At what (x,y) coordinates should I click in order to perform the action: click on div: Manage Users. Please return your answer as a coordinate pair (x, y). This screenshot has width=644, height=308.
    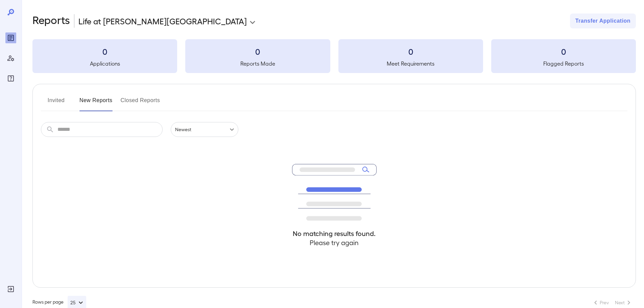
    Looking at the image, I should click on (11, 58).